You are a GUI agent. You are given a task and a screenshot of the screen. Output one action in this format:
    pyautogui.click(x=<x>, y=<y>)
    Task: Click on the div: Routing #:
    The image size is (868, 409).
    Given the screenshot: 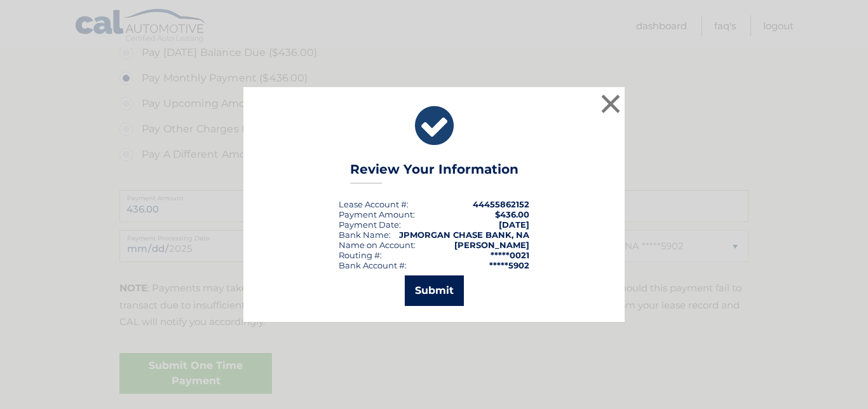 What is the action you would take?
    pyautogui.click(x=360, y=255)
    